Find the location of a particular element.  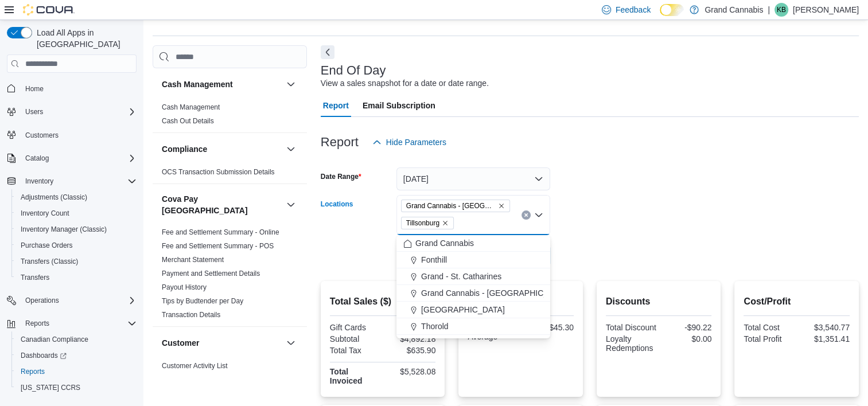

button: Next is located at coordinates (327, 52).